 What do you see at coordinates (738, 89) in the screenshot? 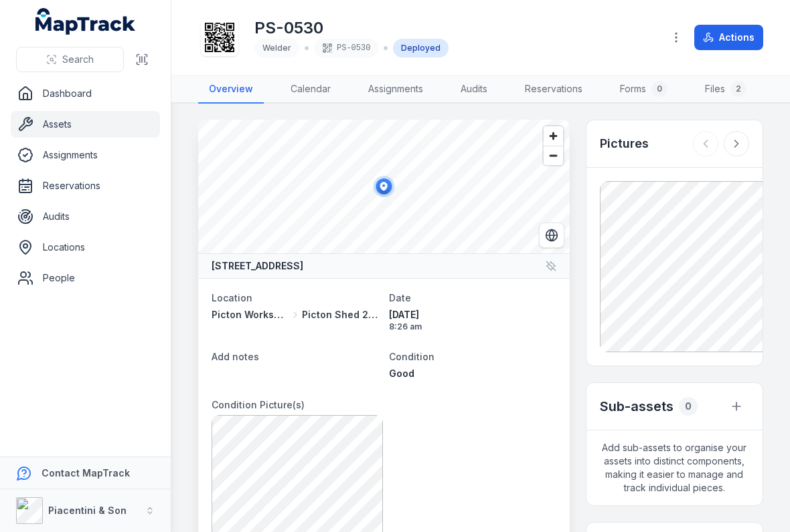
I see `div: 2` at bounding box center [738, 89].